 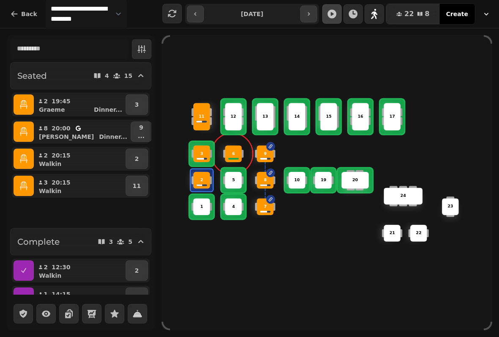 What do you see at coordinates (265, 207) in the screenshot?
I see `p: 7` at bounding box center [265, 207].